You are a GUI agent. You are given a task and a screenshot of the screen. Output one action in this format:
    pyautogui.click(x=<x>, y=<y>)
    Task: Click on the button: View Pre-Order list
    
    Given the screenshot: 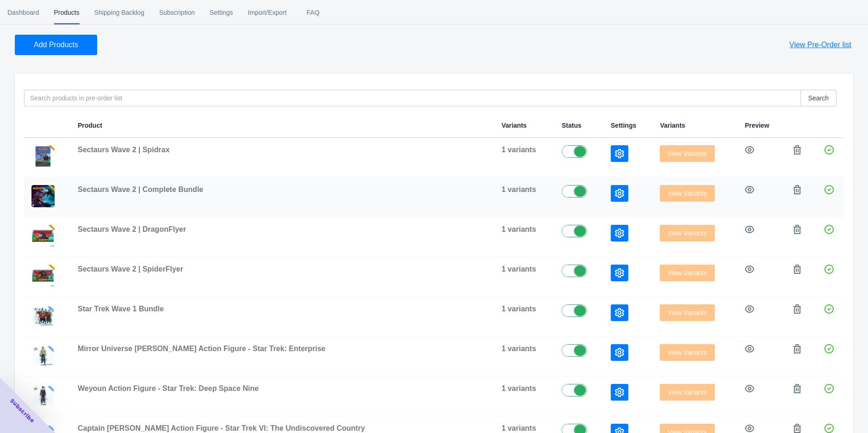 What is the action you would take?
    pyautogui.click(x=821, y=45)
    